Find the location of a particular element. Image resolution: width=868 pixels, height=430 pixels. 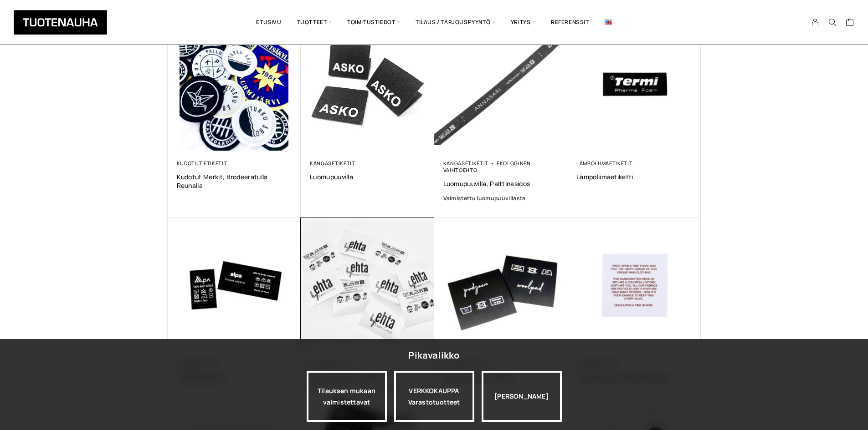

img: English is located at coordinates (608, 22).